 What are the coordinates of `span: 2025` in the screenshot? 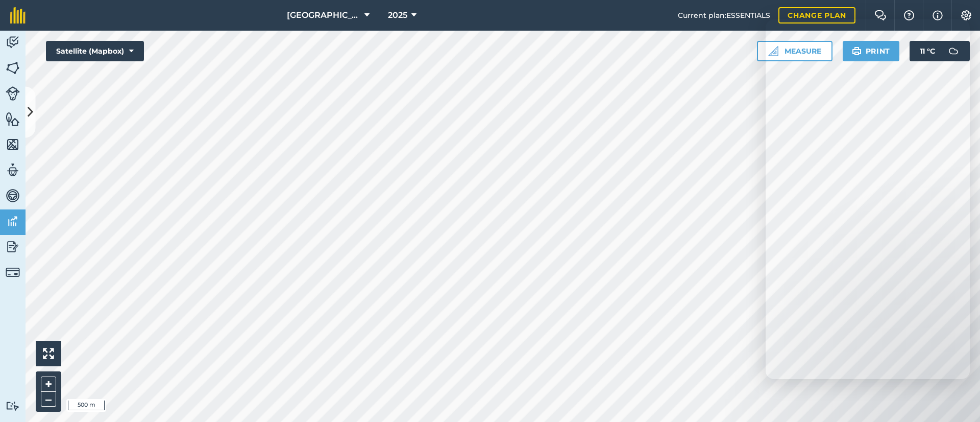 It's located at (398, 16).